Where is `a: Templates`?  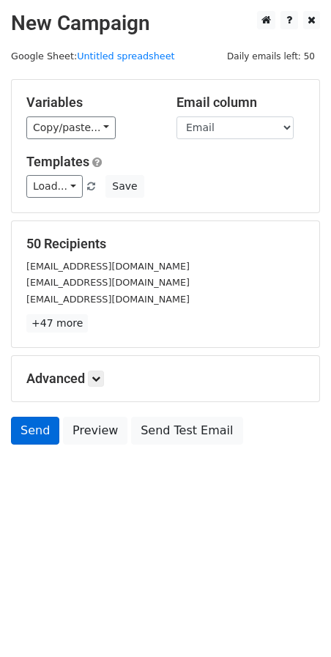
a: Templates is located at coordinates (58, 161).